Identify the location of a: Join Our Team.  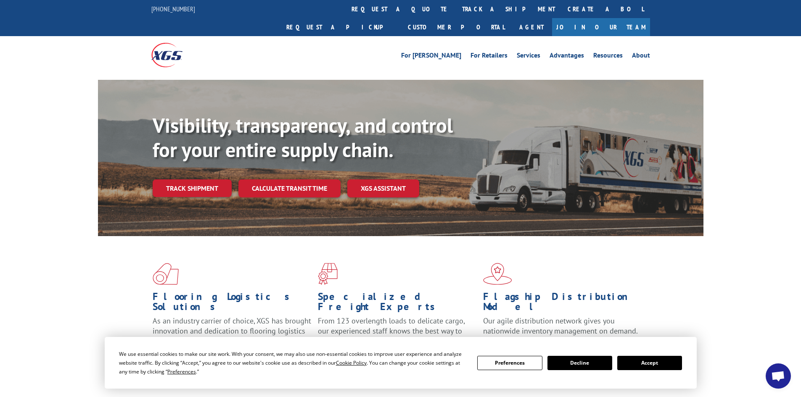
(601, 27).